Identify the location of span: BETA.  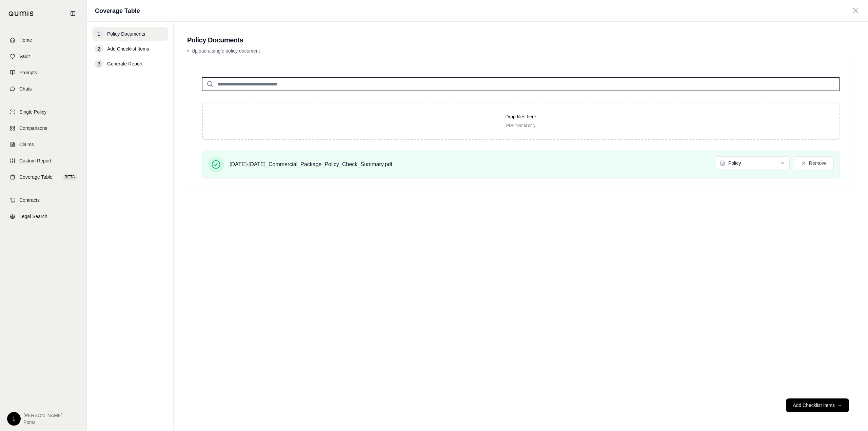
(70, 177).